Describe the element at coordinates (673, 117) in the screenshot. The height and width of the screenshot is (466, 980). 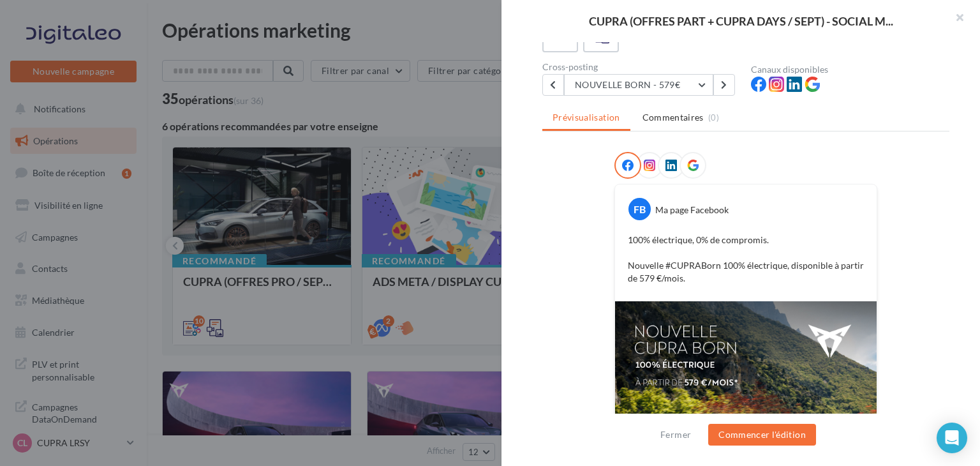
I see `span: Commentaires` at that location.